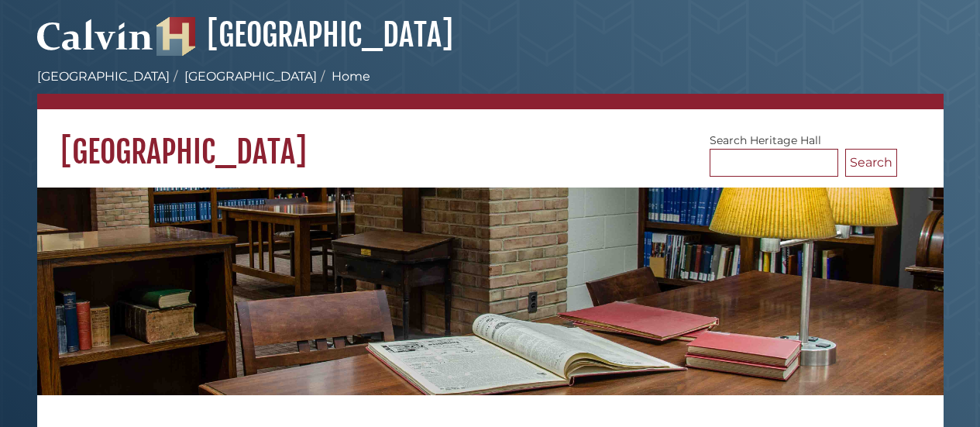 The image size is (980, 427). Describe the element at coordinates (95, 42) in the screenshot. I see `a: Calvin University` at that location.